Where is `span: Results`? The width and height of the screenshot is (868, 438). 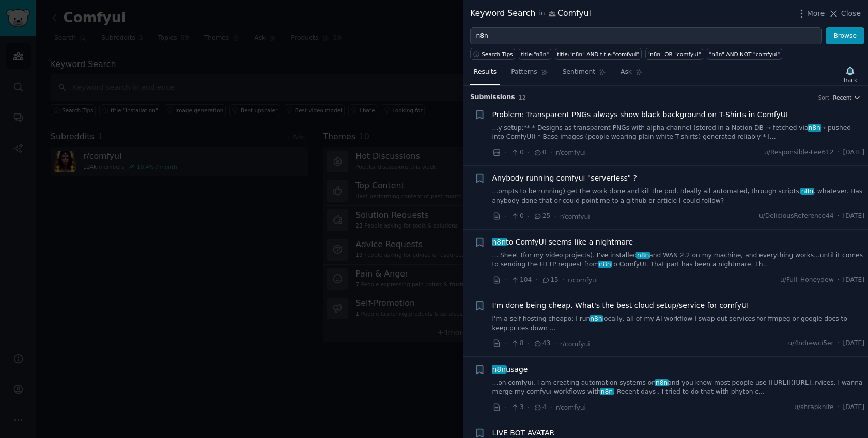
span: Results is located at coordinates (485, 72).